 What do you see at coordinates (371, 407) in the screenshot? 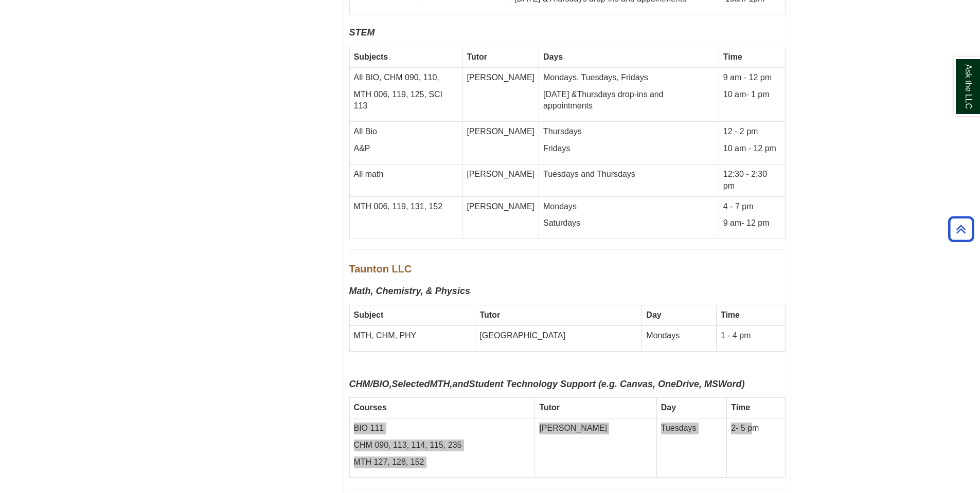
I see `strong: Courses` at bounding box center [371, 407].